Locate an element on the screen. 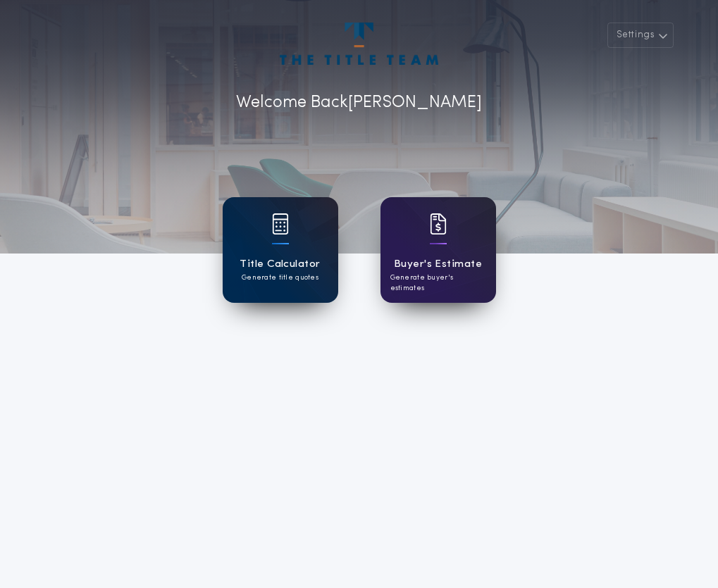  a: card iconTitle CalculatorGenerate title quotes is located at coordinates (281, 250).